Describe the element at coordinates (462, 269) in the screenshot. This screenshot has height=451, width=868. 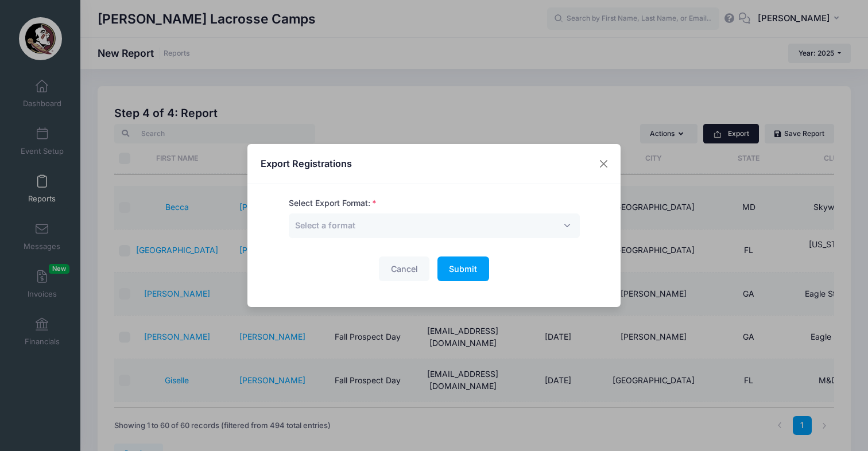
I see `span: Submit` at that location.